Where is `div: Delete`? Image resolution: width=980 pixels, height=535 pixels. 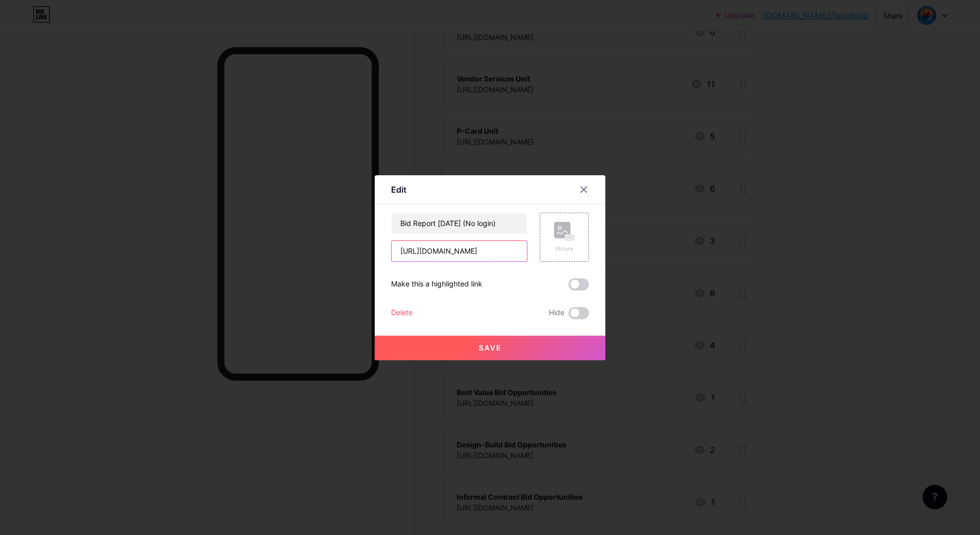
div: Delete is located at coordinates (402, 313).